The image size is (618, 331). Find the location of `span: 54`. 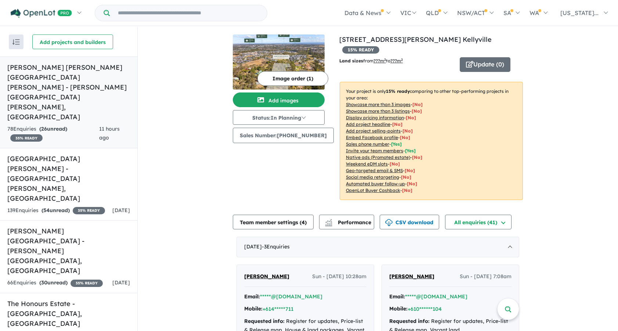

span: 54 is located at coordinates (46, 210).